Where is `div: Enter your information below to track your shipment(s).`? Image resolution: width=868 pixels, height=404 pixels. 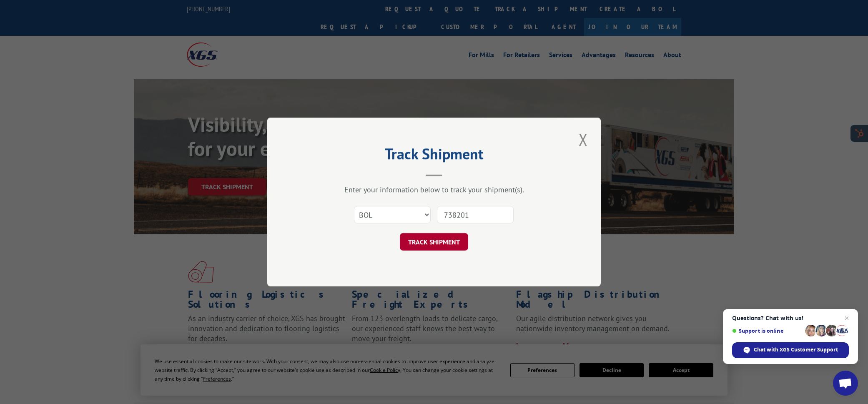
div: Enter your information below to track your shipment(s). is located at coordinates (434, 189).